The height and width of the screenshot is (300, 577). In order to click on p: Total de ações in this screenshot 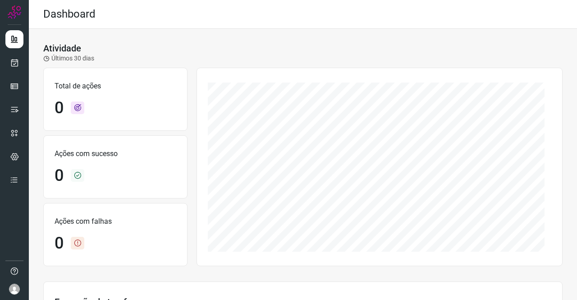, I will do `click(115, 86)`.